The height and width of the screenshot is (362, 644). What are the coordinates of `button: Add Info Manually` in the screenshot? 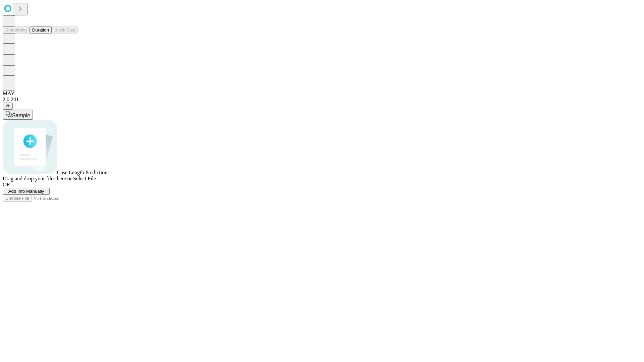 It's located at (26, 191).